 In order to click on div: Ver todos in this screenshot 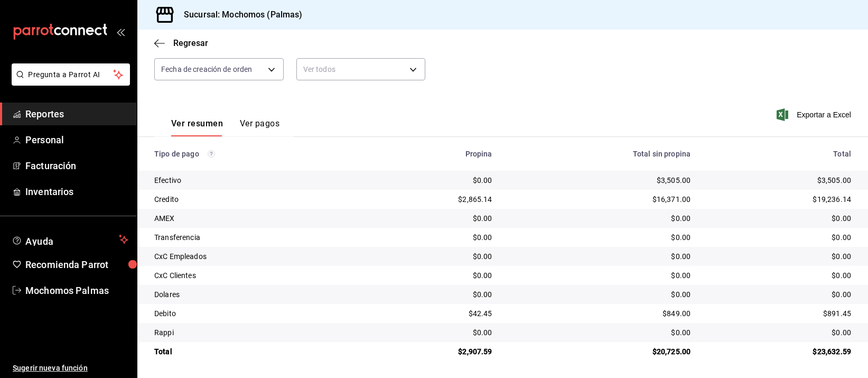, I will do `click(361, 69)`.